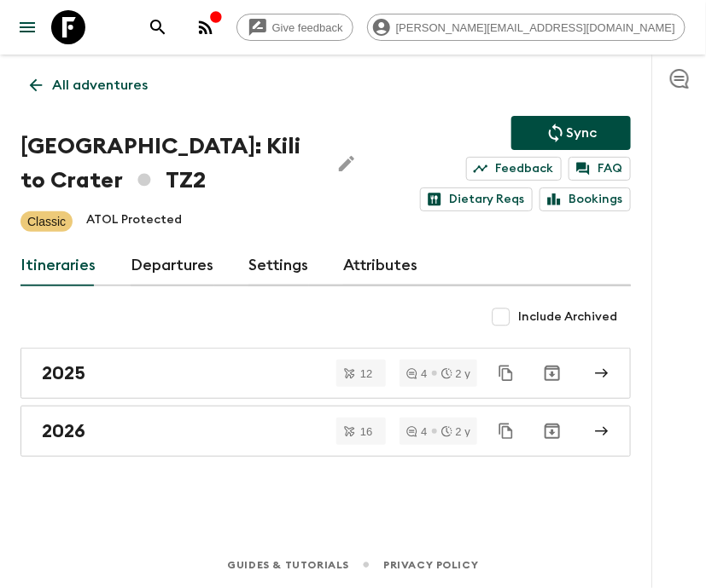 This screenshot has height=588, width=706. What do you see at coordinates (513, 169) in the screenshot?
I see `a: Feedback` at bounding box center [513, 169].